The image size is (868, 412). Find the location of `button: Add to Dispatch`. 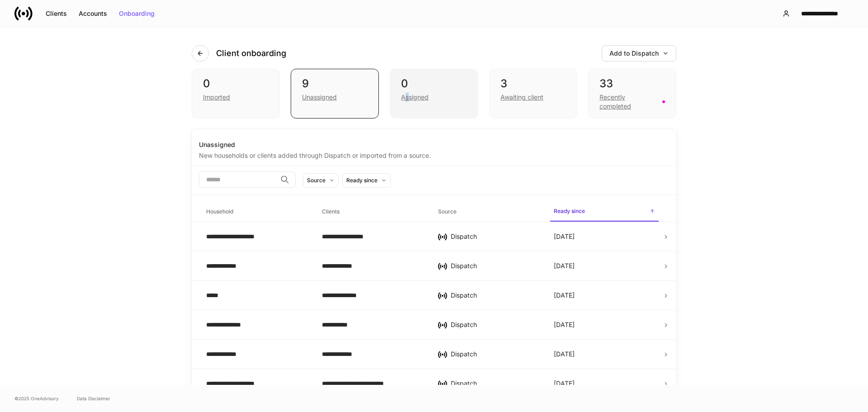

button: Add to Dispatch is located at coordinates (639, 53).